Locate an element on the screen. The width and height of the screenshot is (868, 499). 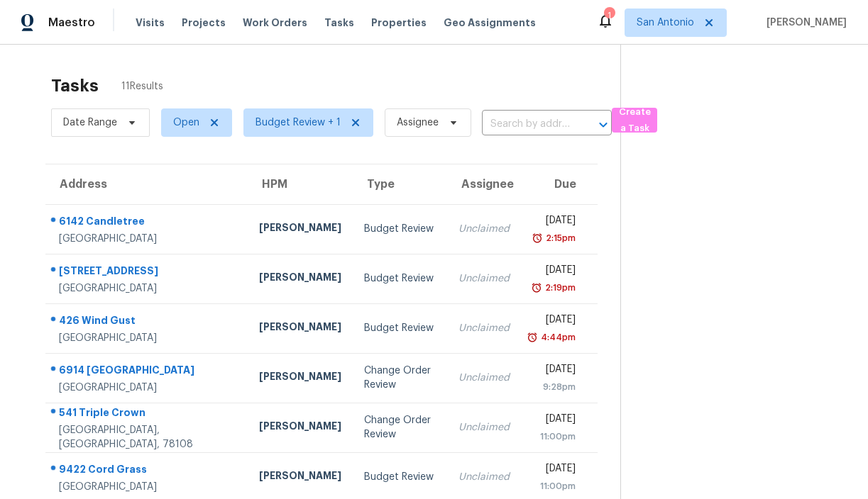
span: Properties is located at coordinates (399, 22).